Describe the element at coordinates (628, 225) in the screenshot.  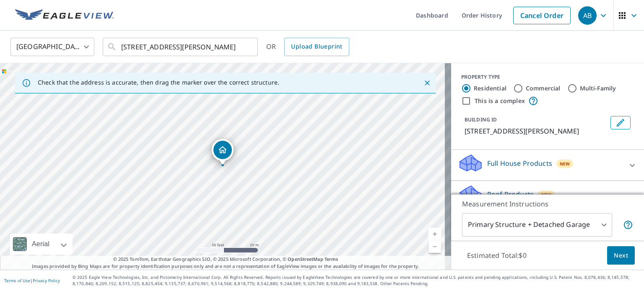
I see `span: Your report will include the primary structure and a detached garage if one exists.` at that location.